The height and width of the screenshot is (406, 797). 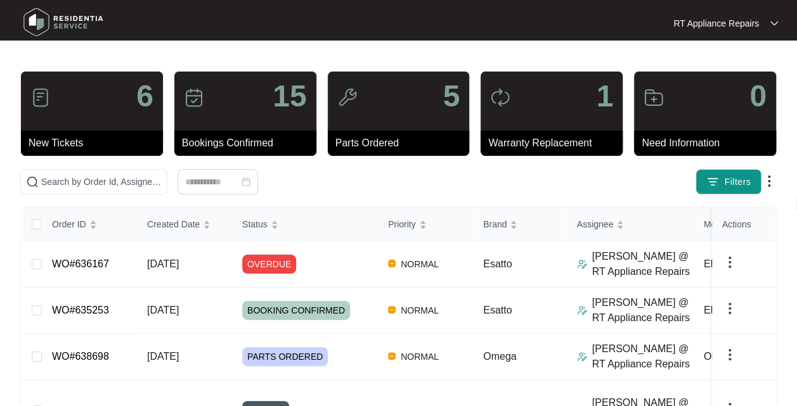 I want to click on p: 6, so click(x=145, y=96).